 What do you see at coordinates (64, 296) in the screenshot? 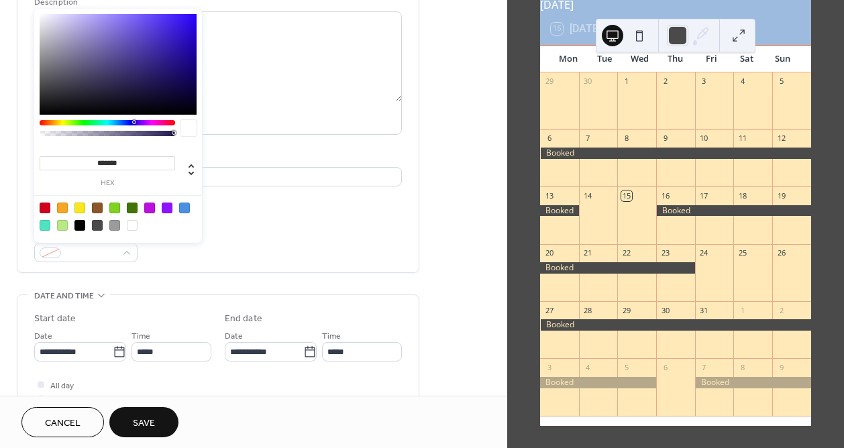
I see `span: Date and time` at bounding box center [64, 296].